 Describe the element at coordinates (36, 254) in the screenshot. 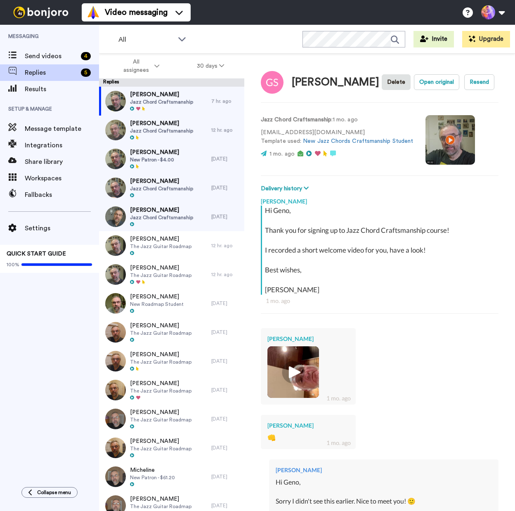

I see `span: QUICK START GUIDE` at that location.